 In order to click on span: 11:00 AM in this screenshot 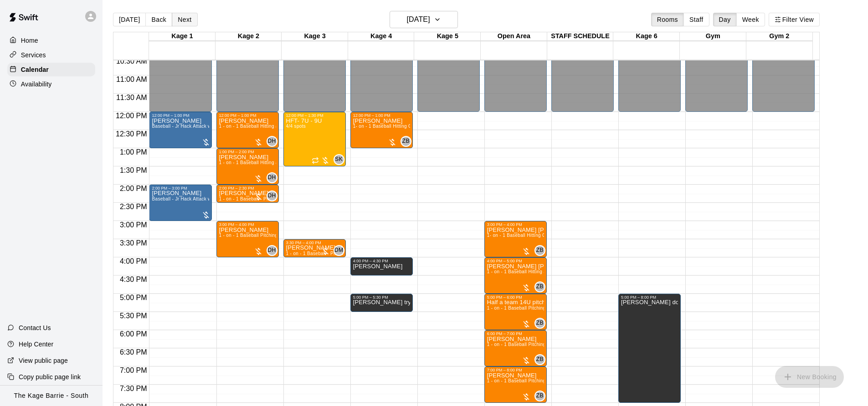, I will do `click(131, 79)`.